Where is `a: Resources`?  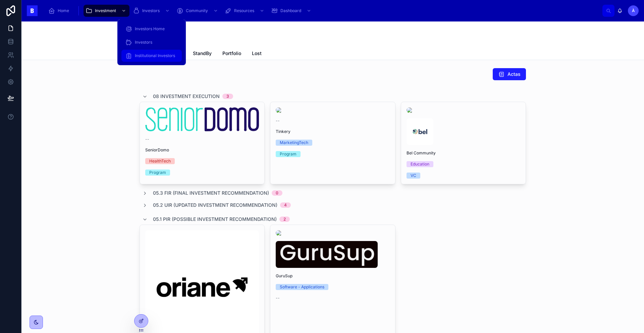 a: Resources is located at coordinates (245, 11).